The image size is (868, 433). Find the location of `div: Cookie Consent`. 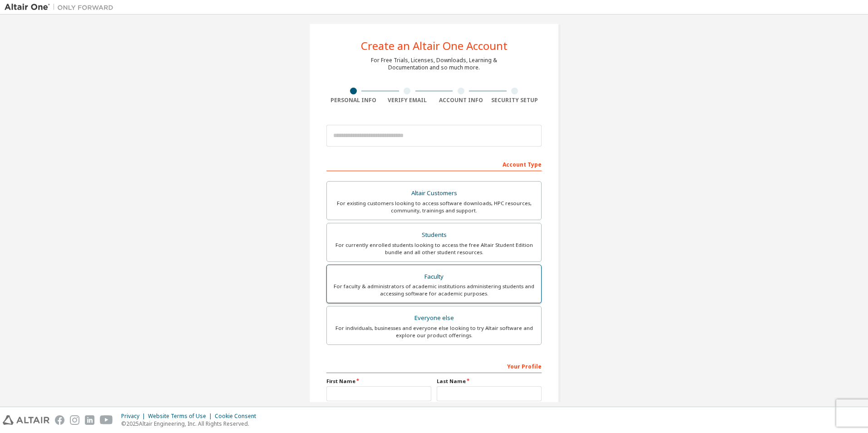

div: Cookie Consent is located at coordinates (238, 416).